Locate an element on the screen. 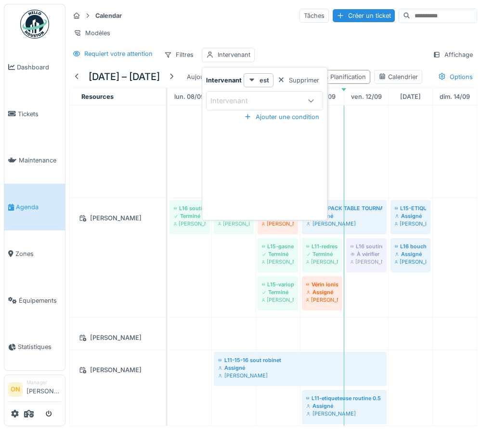  div: Tâches is located at coordinates (314, 15).